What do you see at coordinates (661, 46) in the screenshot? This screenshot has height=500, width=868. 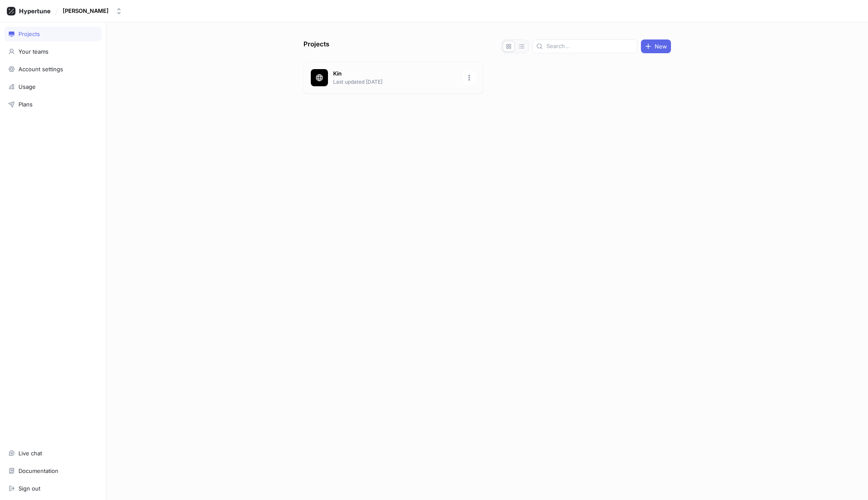 I see `span: New` at bounding box center [661, 46].